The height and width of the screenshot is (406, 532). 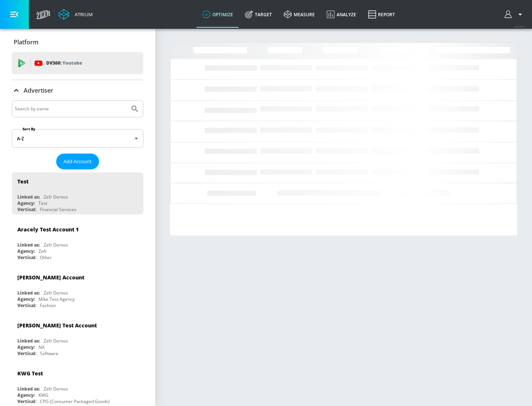 What do you see at coordinates (77, 241) in the screenshot?
I see `div: Aracely Test Account 1Linked as:Zefr DemosAgency:ZefrVertical:Other` at bounding box center [77, 241].